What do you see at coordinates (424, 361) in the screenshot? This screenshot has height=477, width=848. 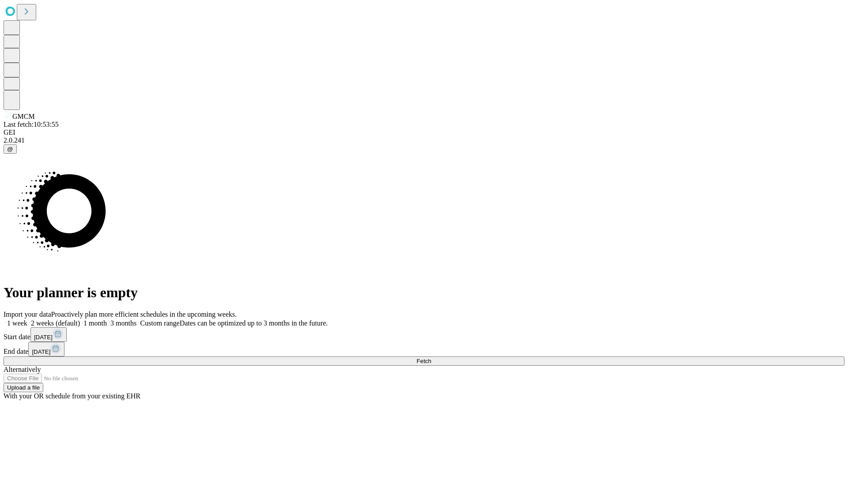 I see `button: Fetch` at bounding box center [424, 361].